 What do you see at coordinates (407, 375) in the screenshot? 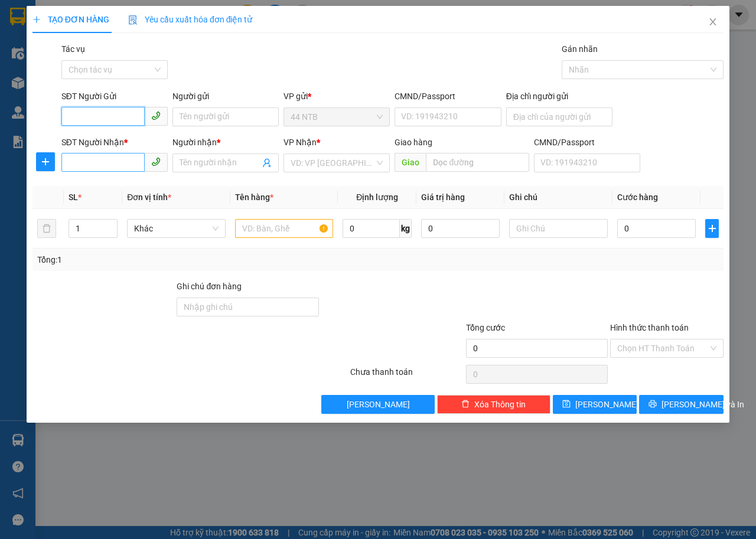
I see `div: Chưa thanh toán` at bounding box center [407, 375].